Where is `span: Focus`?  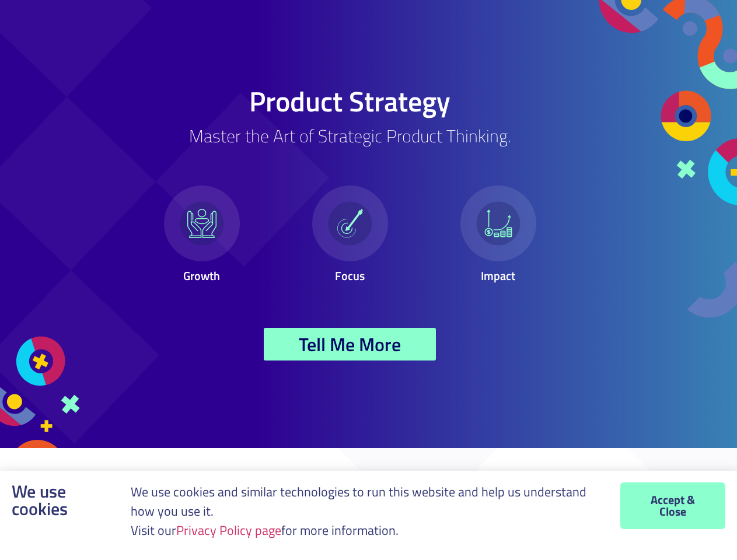
span: Focus is located at coordinates (350, 275).